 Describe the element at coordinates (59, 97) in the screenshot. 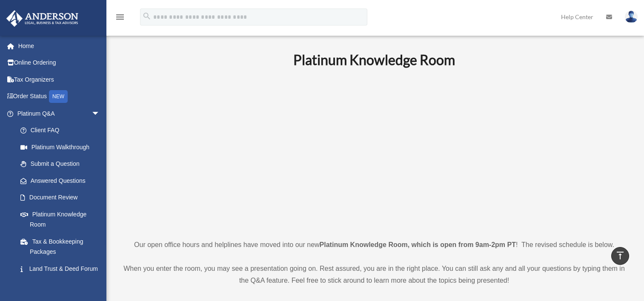

I see `a: Order StatusNEW` at that location.